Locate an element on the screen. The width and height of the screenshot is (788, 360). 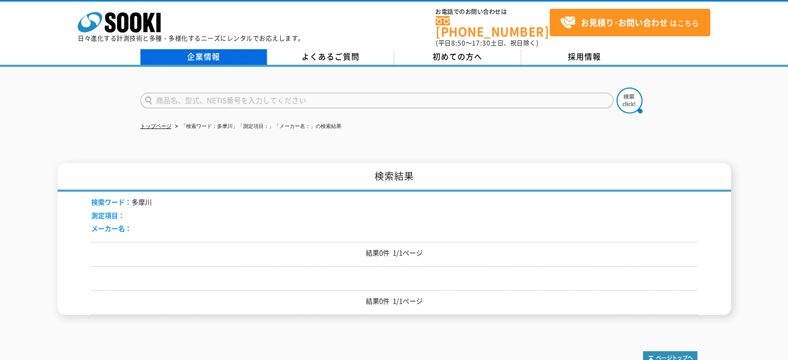
span: (平日 ～ 土日、祝日除く) is located at coordinates (487, 43).